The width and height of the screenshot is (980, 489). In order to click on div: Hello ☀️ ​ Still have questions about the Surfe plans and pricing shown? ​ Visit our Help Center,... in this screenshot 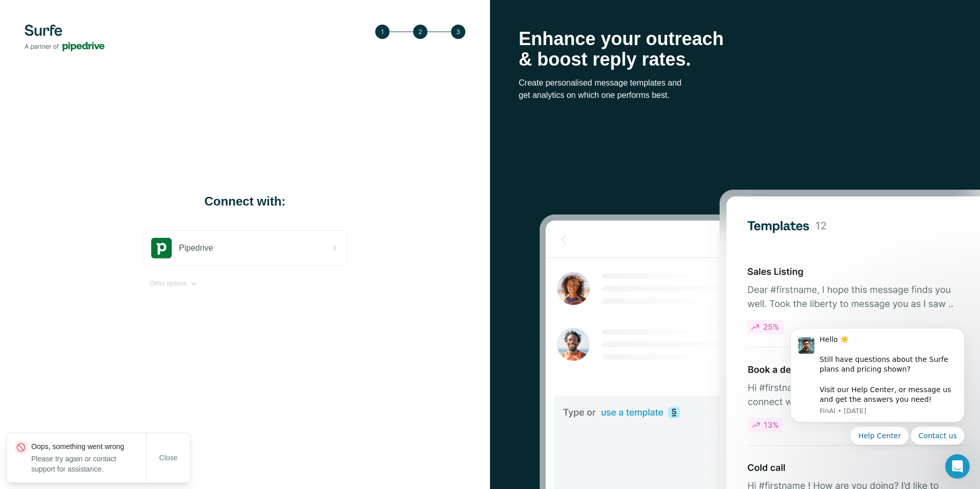, I will do `click(113, 51)`.